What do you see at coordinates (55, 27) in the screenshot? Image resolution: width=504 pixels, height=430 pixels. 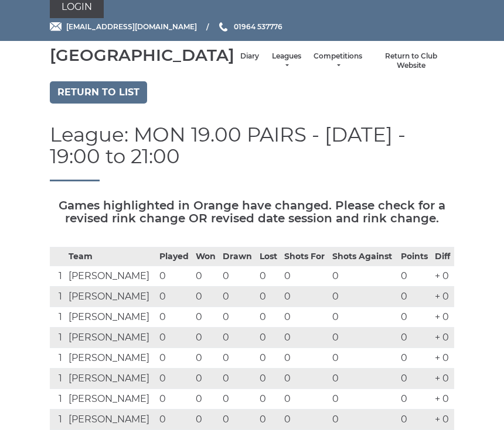 I see `img: Email` at bounding box center [55, 27].